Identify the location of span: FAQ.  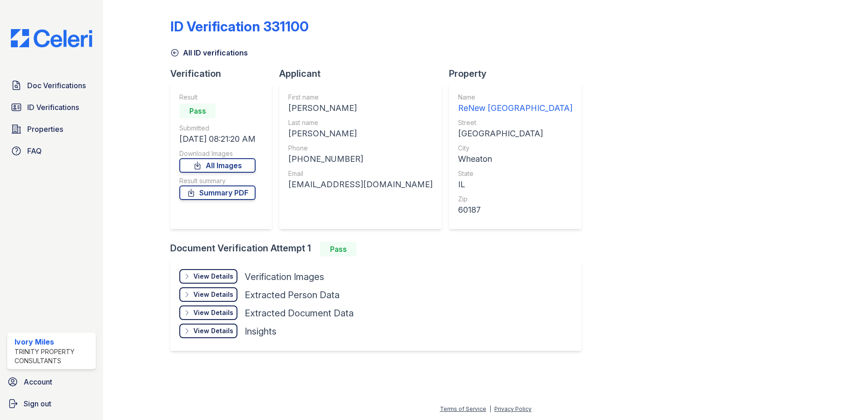
(34, 151).